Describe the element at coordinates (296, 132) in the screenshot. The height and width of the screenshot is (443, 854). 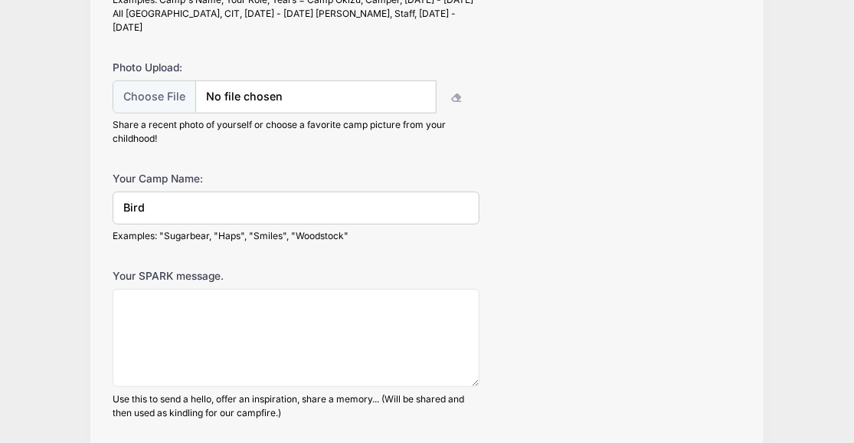
I see `div: Share a recent photo of yourself or choose a favorite camp picture from your childhood!` at that location.